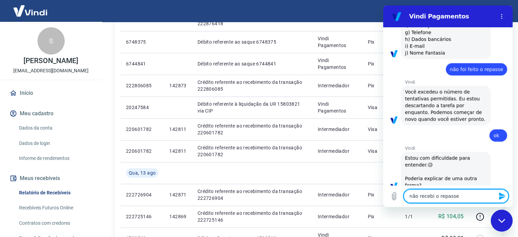  Describe the element at coordinates (178, 194) in the screenshot. I see `p: 142871` at that location.